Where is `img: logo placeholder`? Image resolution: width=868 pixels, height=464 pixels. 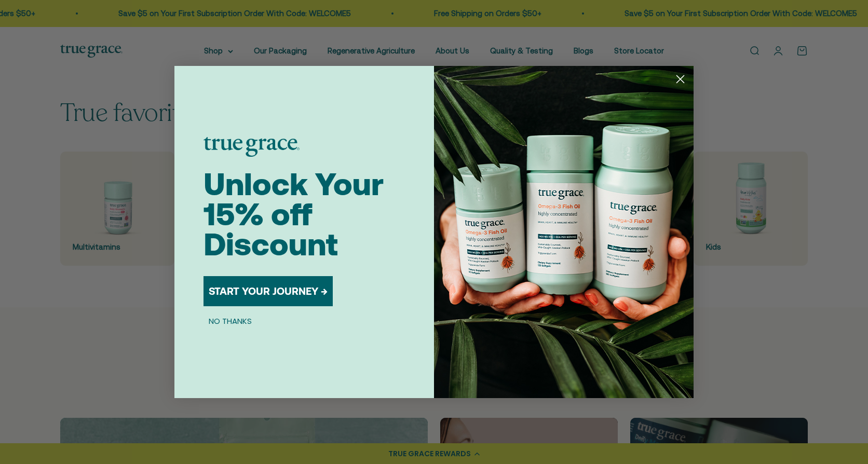 img: logo placeholder is located at coordinates (252, 147).